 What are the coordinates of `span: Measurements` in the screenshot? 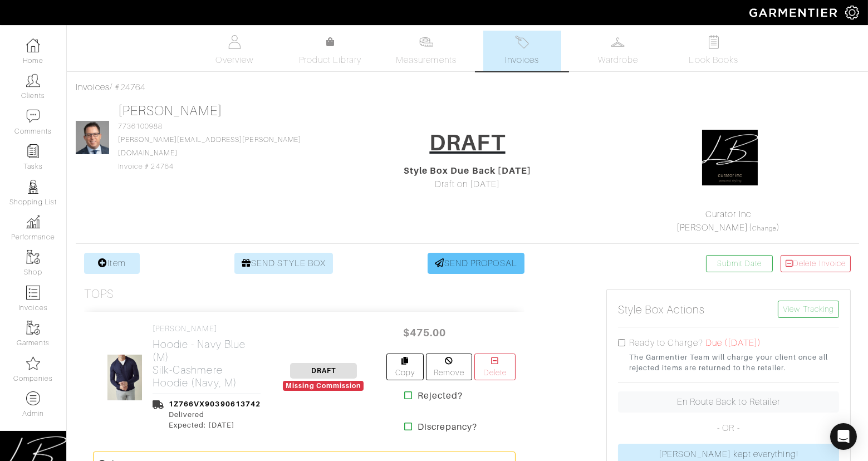 It's located at (426, 60).